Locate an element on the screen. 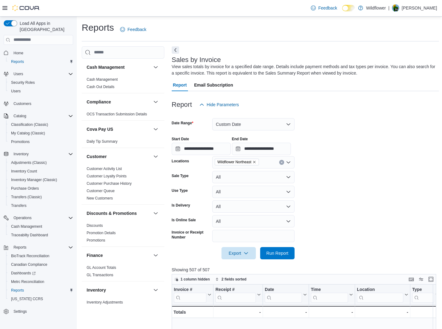 The height and width of the screenshot is (329, 442). button: Run Report is located at coordinates (277, 253).